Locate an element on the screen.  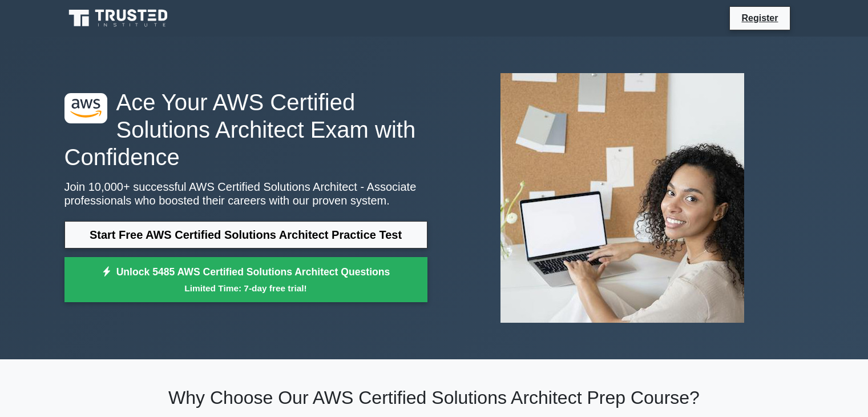
a: Register is located at coordinates (759, 18).